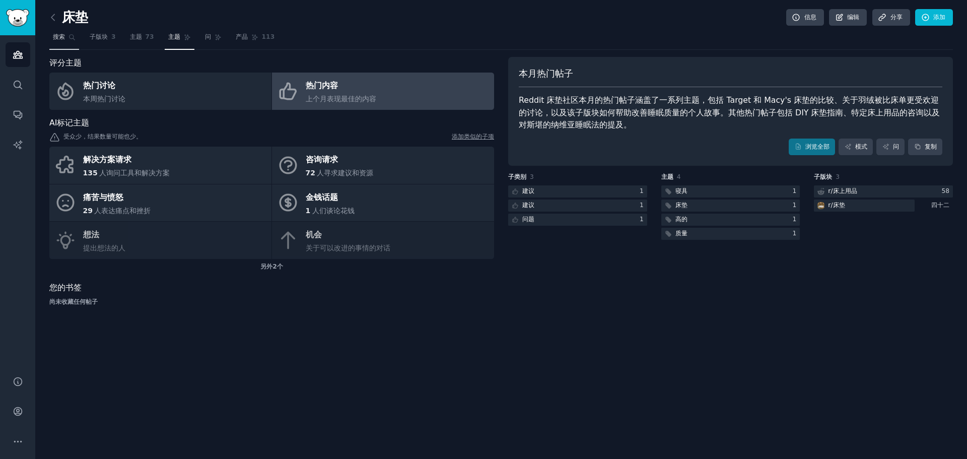  What do you see at coordinates (99, 85) in the screenshot?
I see `font: 热门讨论` at bounding box center [99, 85].